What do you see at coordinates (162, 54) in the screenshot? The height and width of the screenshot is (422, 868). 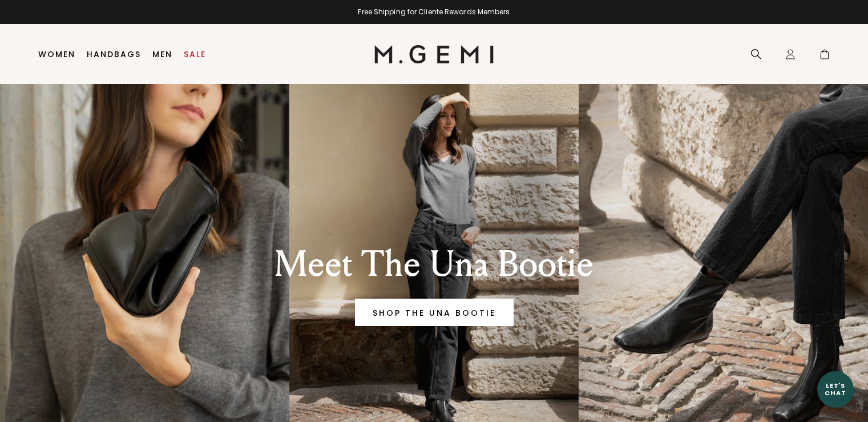 I see `a: Men` at bounding box center [162, 54].